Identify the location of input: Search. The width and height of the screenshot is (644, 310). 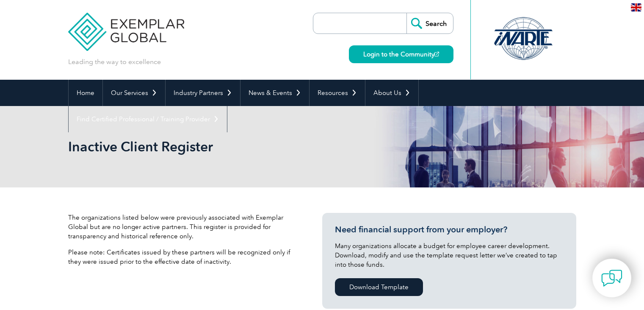
(430, 23).